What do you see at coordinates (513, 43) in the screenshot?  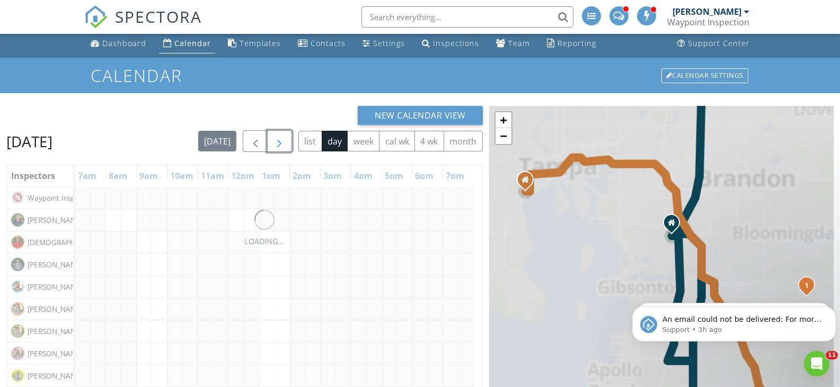 I see `a: Team` at bounding box center [513, 43].